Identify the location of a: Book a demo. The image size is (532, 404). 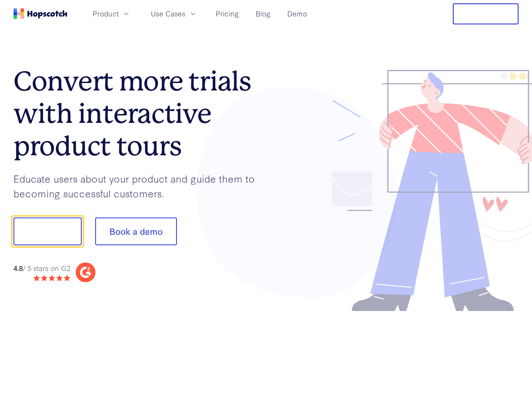
(136, 232).